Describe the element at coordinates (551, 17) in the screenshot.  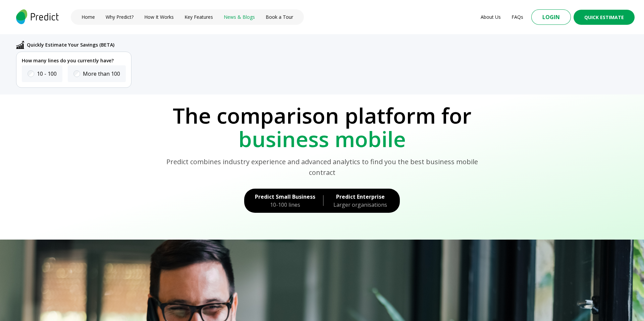
I see `button: Login` at that location.